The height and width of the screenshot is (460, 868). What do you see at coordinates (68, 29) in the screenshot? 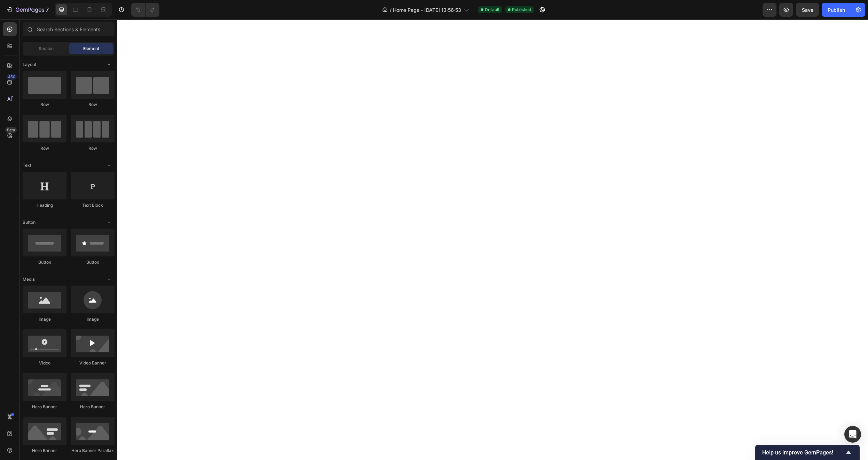
I see `input: Search Sections & Elements` at bounding box center [68, 29].